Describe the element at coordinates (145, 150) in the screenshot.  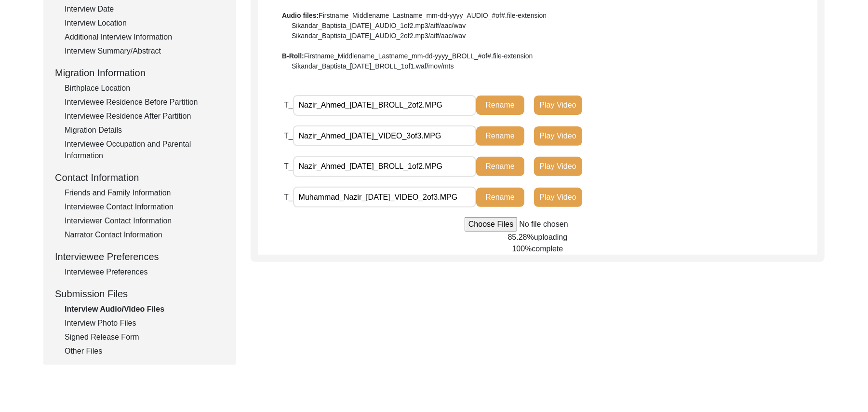
I see `div: Interviewee Occupation and Parental Information` at that location.